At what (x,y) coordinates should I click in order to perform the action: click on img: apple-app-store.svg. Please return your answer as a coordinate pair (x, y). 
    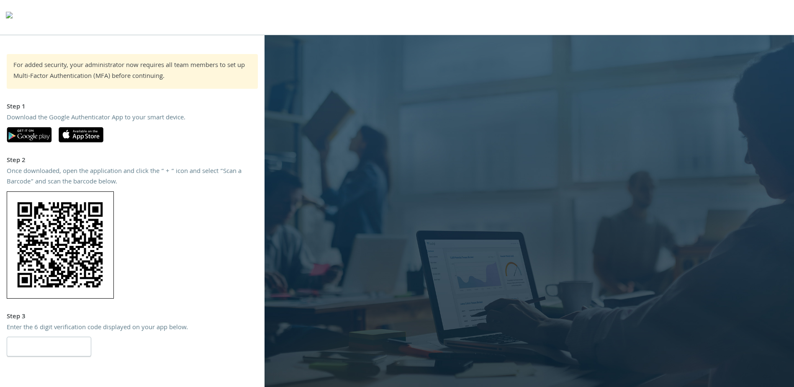
    Looking at the image, I should click on (81, 134).